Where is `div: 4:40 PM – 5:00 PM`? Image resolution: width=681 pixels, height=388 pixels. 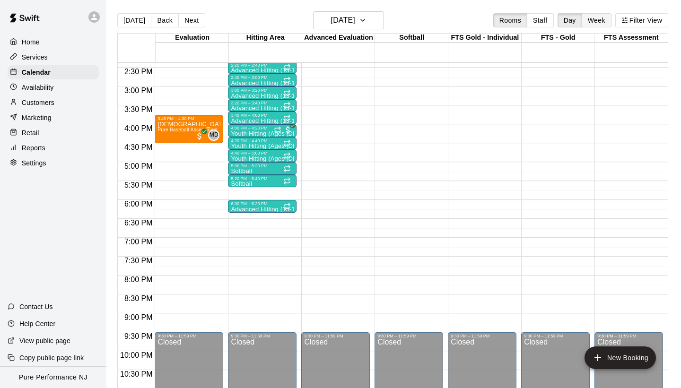 div: 4:40 PM – 5:00 PM is located at coordinates (262, 153).